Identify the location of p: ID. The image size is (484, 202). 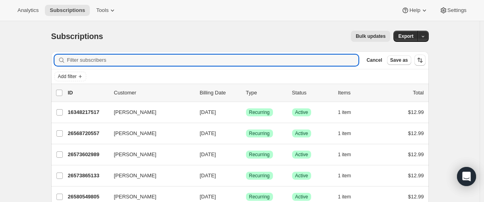
(88, 93).